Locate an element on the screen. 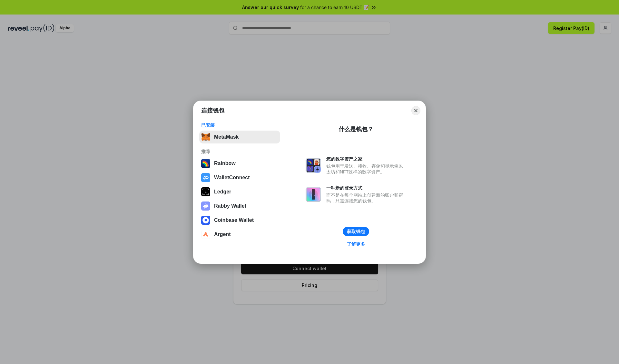  div: Argent is located at coordinates (222, 234).